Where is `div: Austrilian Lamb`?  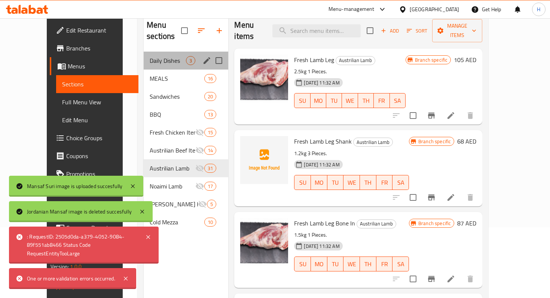 div: Austrilian Lamb is located at coordinates (355, 61).